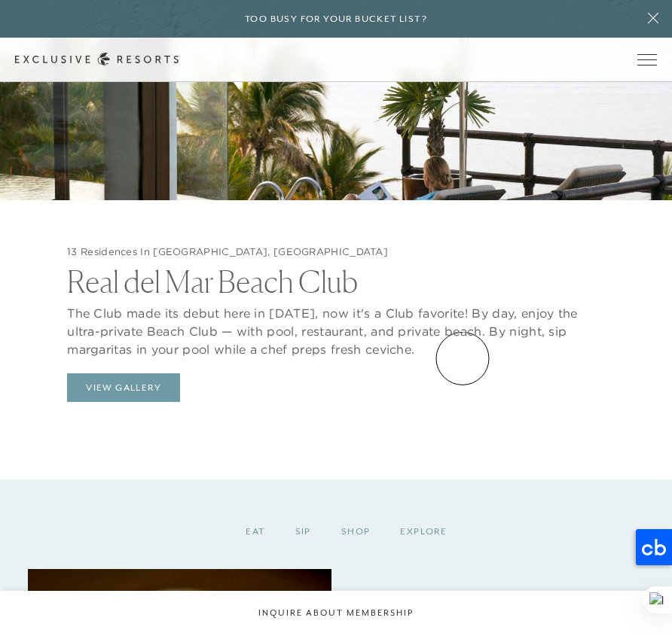 The height and width of the screenshot is (636, 672). Describe the element at coordinates (303, 532) in the screenshot. I see `div: Sip` at that location.